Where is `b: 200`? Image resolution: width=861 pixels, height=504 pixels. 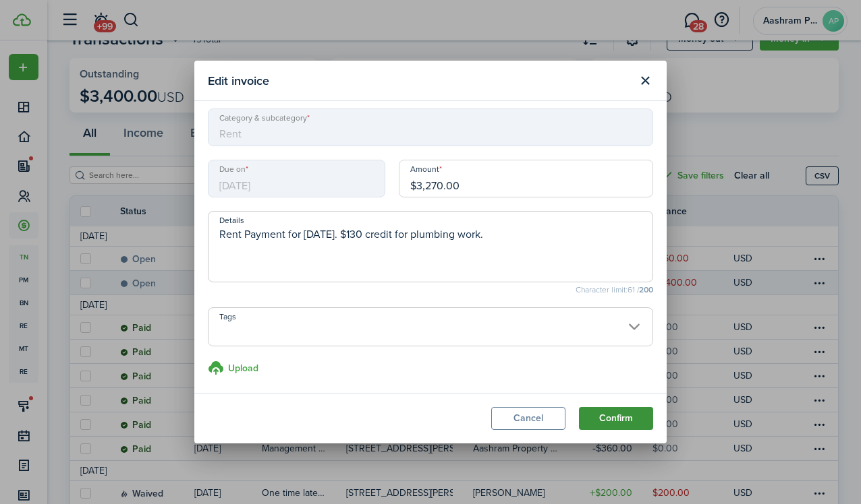 b: 200 is located at coordinates (645, 290).